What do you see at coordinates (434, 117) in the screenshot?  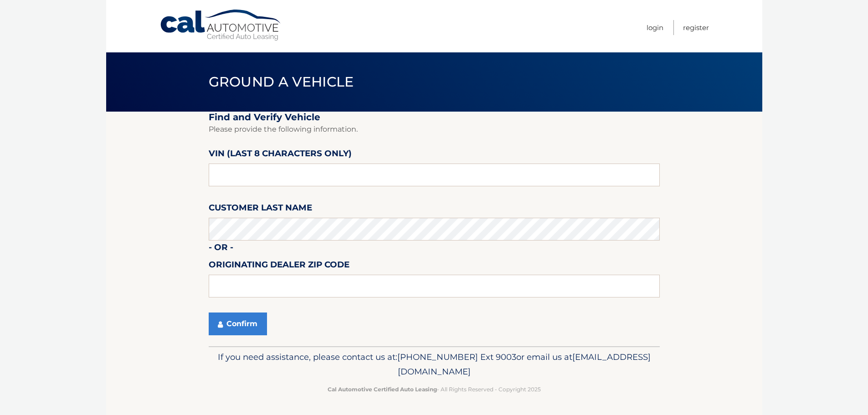 I see `h2: Find and Verify Vehicle` at bounding box center [434, 117].